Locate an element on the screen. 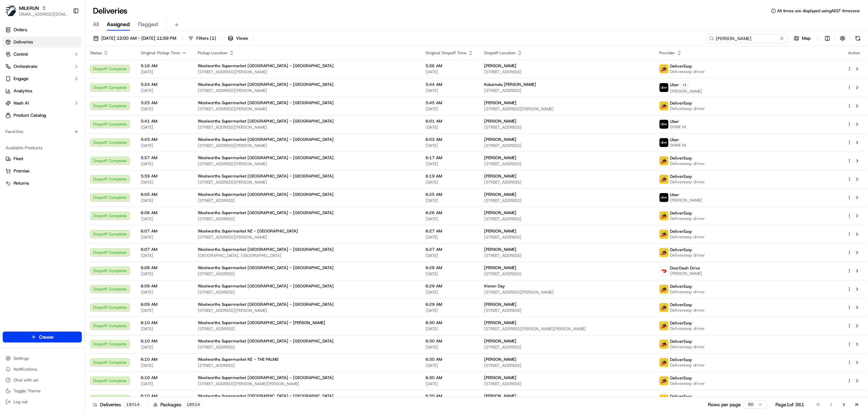  span: Woolworths Supermarket NZ - THE PALMS is located at coordinates (238, 359).